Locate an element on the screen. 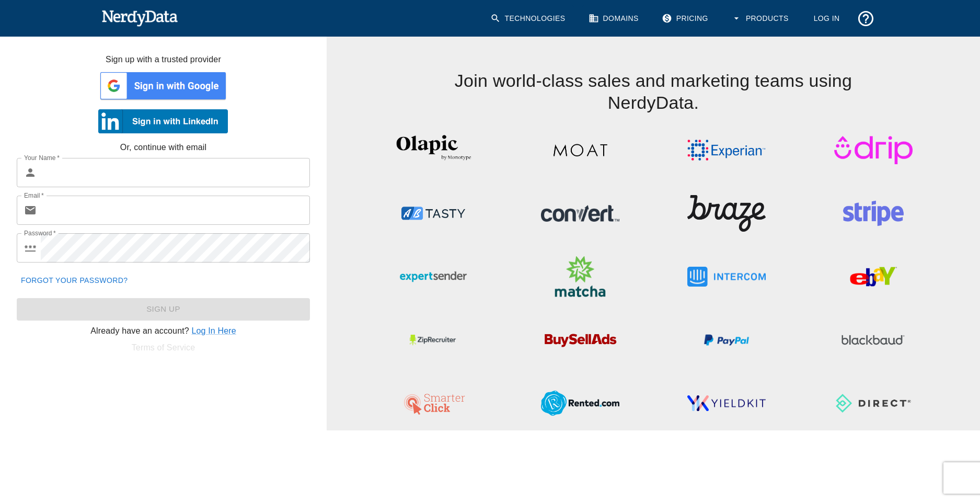 The width and height of the screenshot is (980, 501). label: Password is located at coordinates (40, 233).